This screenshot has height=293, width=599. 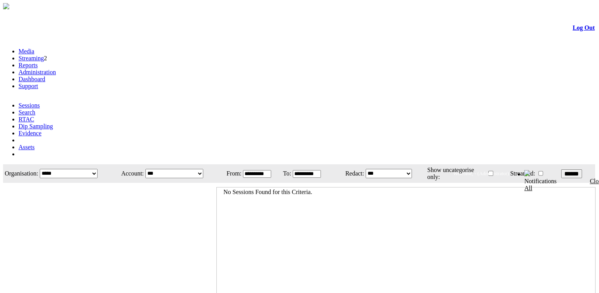 I want to click on a: Media, so click(x=26, y=51).